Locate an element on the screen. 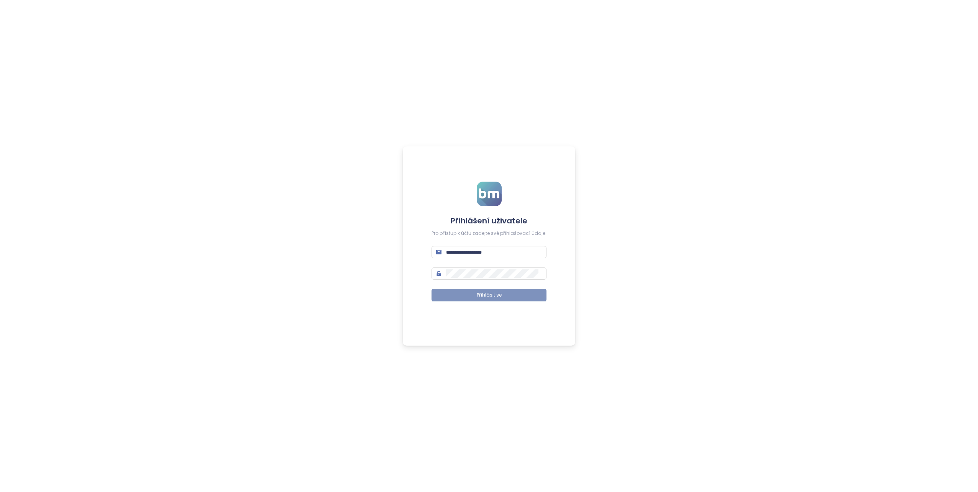 The height and width of the screenshot is (492, 978). div: Pro přístup k účtu zadejte své přihlašovací údaje. is located at coordinates (489, 233).